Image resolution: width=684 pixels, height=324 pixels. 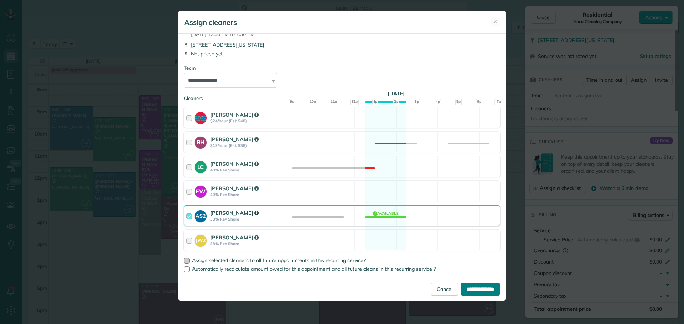 What do you see at coordinates (210, 22) in the screenshot?
I see `h5: Assign cleaners` at bounding box center [210, 22].